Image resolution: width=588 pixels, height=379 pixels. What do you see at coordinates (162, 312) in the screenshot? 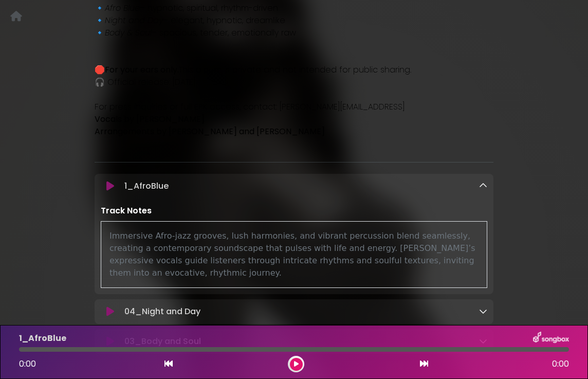
I see `p: 04_Night and Day` at bounding box center [162, 312].